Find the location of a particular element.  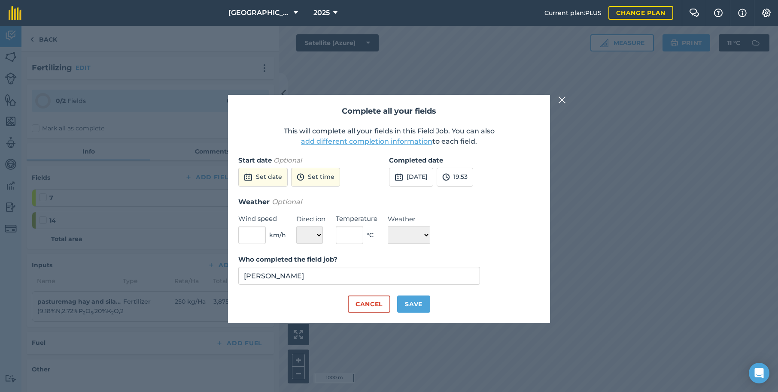

h3: Weather is located at coordinates (389, 202).